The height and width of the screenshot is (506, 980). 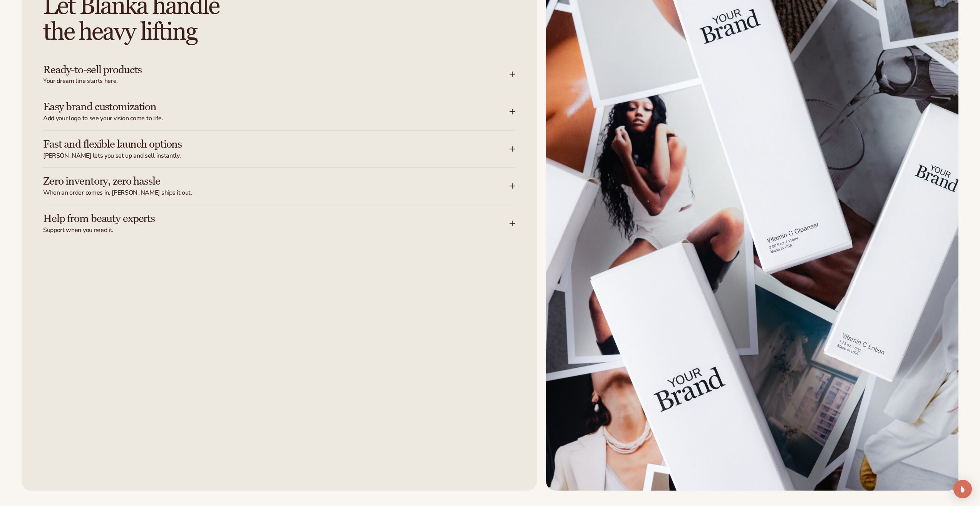 What do you see at coordinates (265, 70) in the screenshot?
I see `h3: Ready-to-sell products` at bounding box center [265, 70].